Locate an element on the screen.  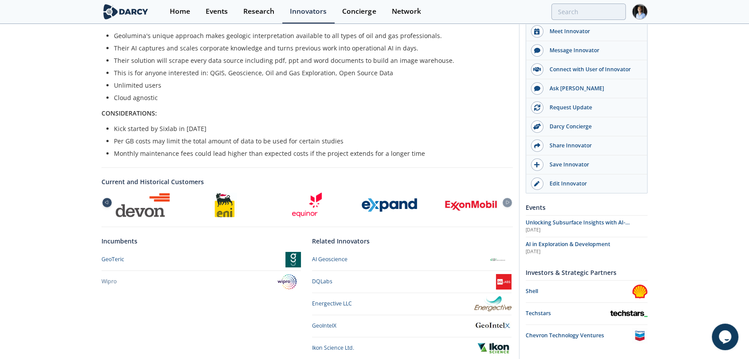
img: GeoTeric is located at coordinates (293, 260).